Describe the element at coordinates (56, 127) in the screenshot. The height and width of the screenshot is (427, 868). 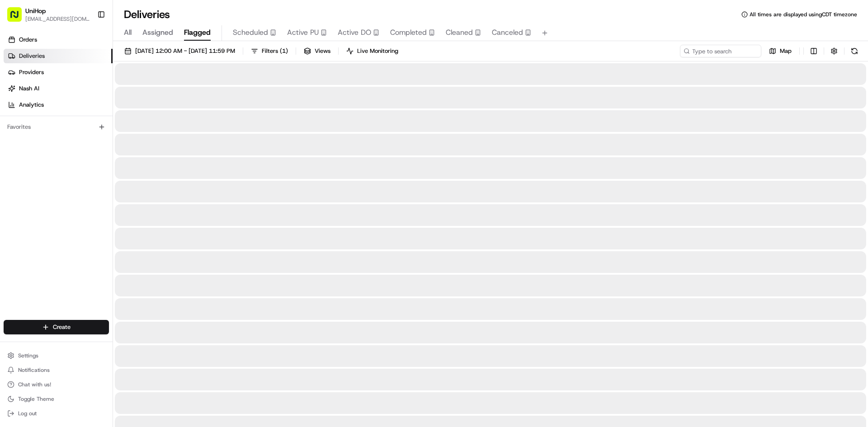
I see `div: Favorites` at that location.